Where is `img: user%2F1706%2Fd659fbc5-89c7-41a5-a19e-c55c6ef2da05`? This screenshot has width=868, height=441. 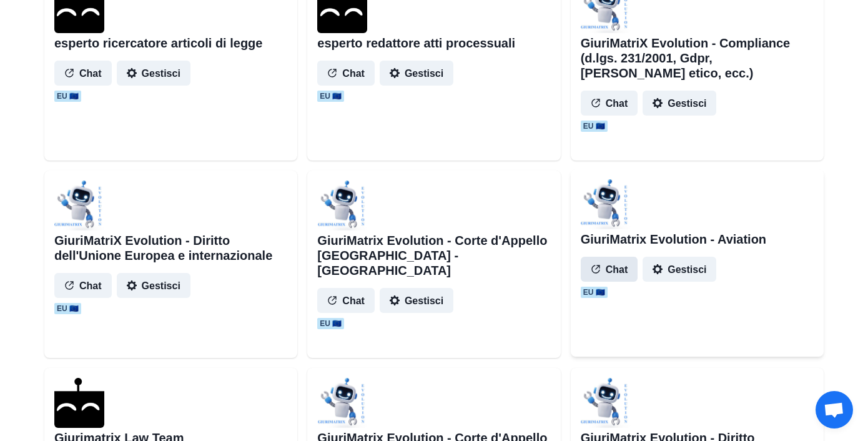
img: user%2F1706%2Fd659fbc5-89c7-41a5-a19e-c55c6ef2da05 is located at coordinates (605, 204).